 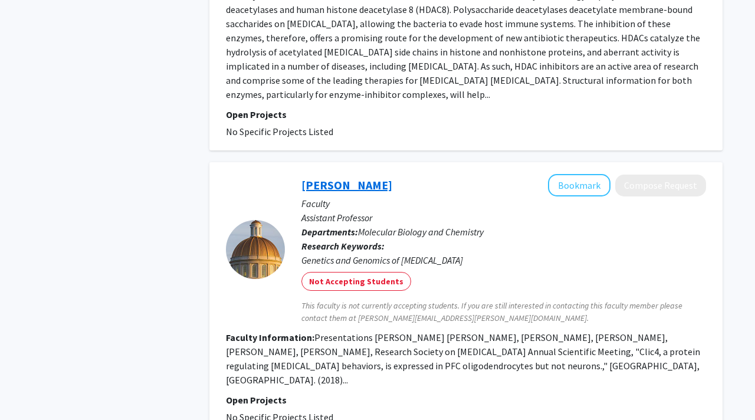 I want to click on button: Add James Bogenpohl to Bookmarks, so click(x=579, y=185).